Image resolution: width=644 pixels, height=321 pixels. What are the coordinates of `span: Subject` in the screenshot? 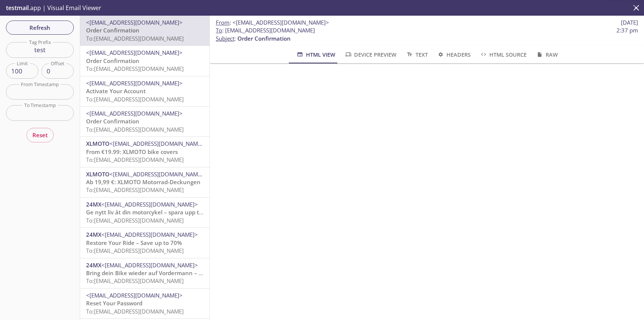 It's located at (225, 39).